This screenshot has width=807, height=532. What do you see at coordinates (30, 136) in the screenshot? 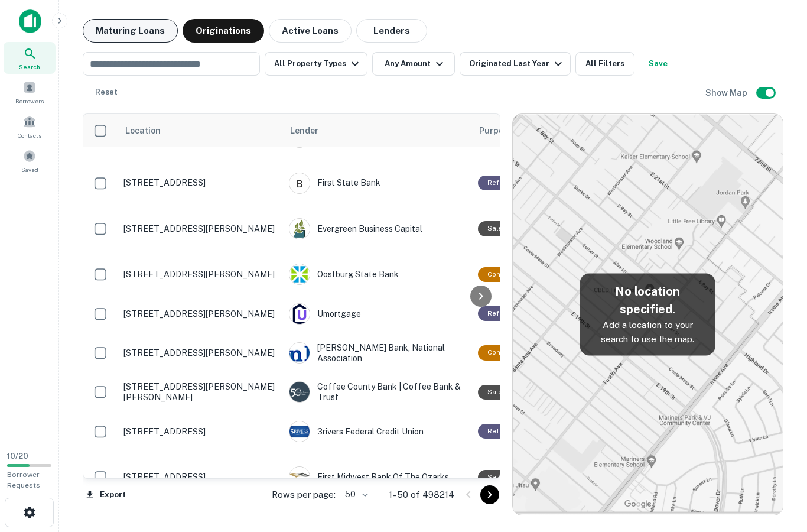
I see `span: Contacts` at bounding box center [30, 136].